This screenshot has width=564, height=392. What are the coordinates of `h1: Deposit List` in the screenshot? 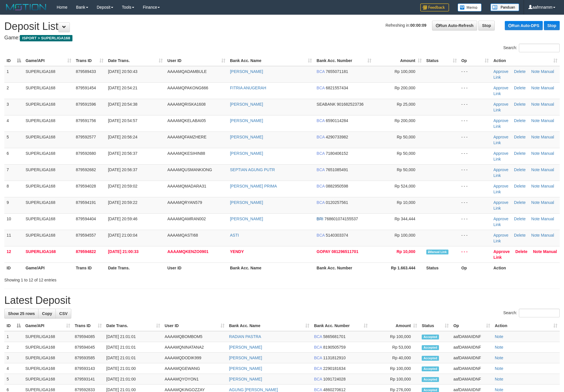 It's located at (282, 26).